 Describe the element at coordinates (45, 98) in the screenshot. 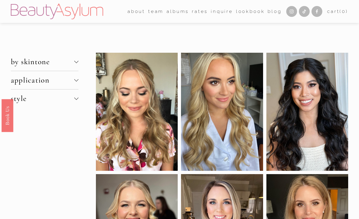

I see `button: style` at that location.